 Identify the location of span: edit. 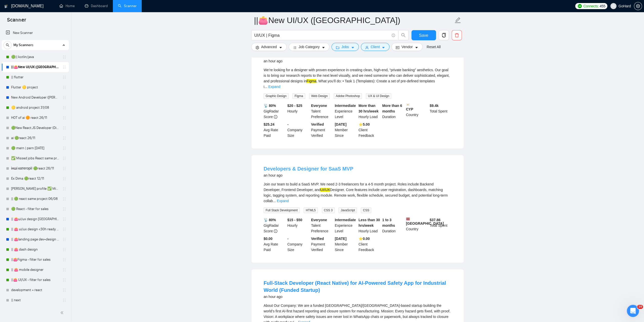
(458, 20).